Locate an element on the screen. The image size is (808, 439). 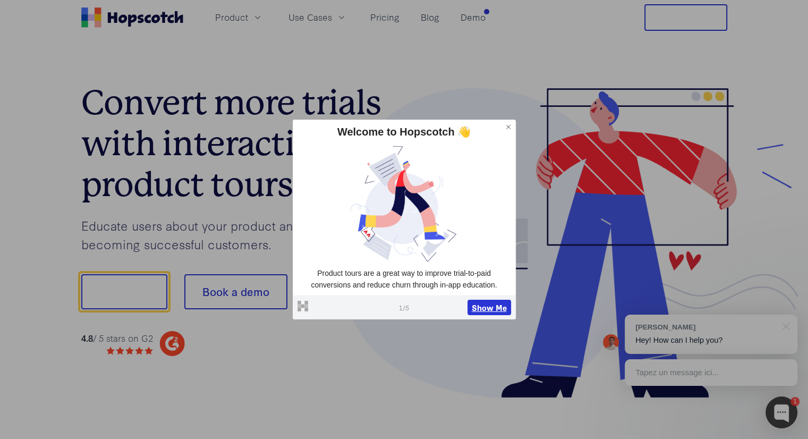
button: Show Me is located at coordinates (489, 307).